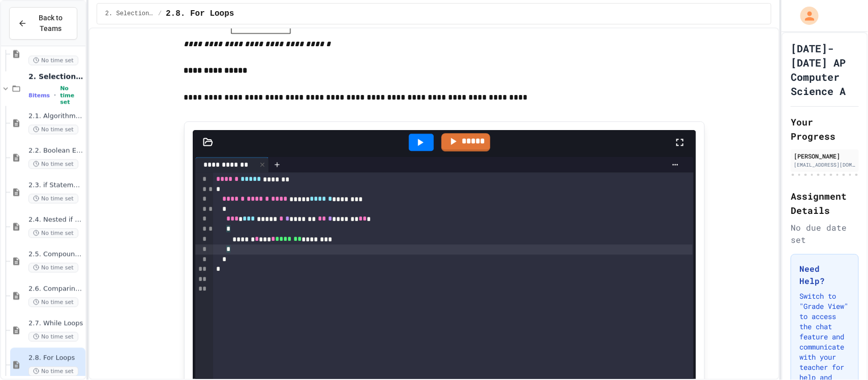 This screenshot has height=380, width=868. Describe the element at coordinates (43, 23) in the screenshot. I see `button: Back to Teams` at that location.